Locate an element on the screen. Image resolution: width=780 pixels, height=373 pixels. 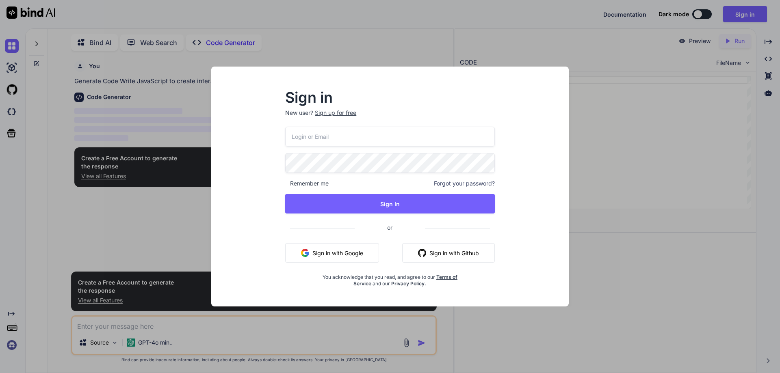
span: Forgot your password? is located at coordinates (464, 184).